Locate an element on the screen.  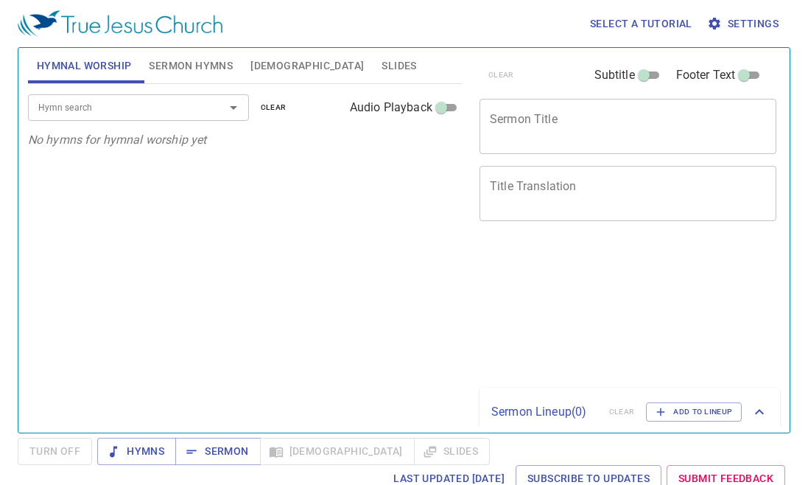
button: Add to Lineup is located at coordinates (694, 412).